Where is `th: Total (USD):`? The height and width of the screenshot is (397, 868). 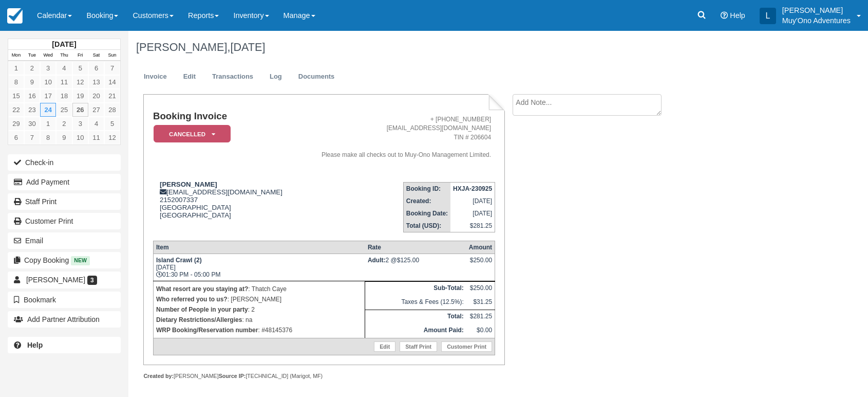
th: Total (USD): is located at coordinates (427, 225).